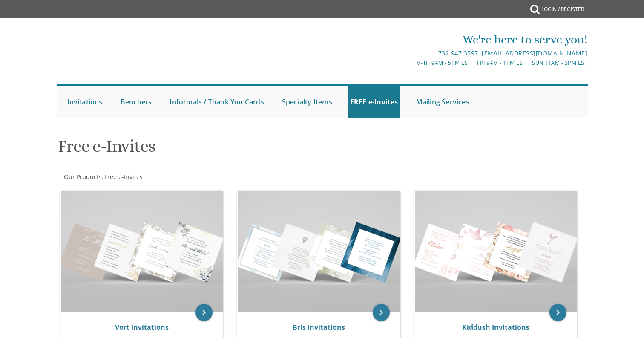 This screenshot has height=338, width=644. Describe the element at coordinates (85, 102) in the screenshot. I see `a: Invitations` at that location.